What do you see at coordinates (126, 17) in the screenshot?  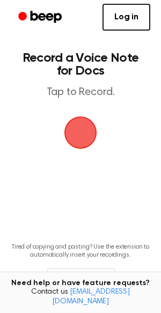 I see `a: Log in` at bounding box center [126, 17].